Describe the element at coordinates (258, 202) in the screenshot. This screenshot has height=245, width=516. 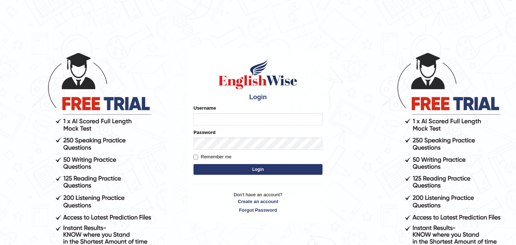
I see `p: Don't have an account?` at that location.